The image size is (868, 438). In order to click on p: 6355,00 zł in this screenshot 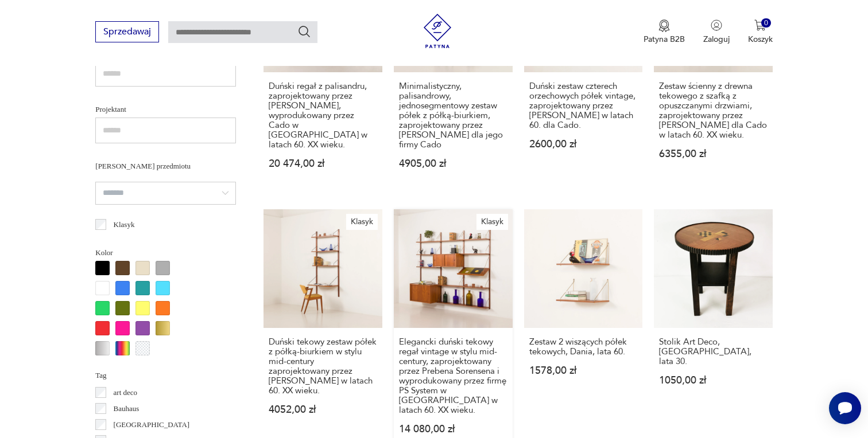, I will do `click(713, 154)`.